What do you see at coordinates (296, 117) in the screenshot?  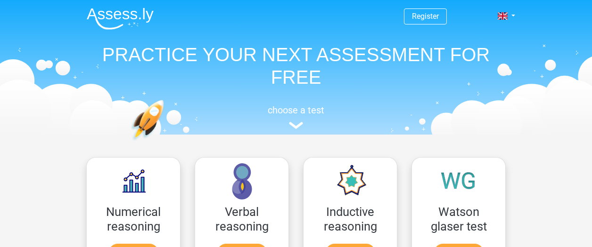 I see `a: choose a test` at bounding box center [296, 117].